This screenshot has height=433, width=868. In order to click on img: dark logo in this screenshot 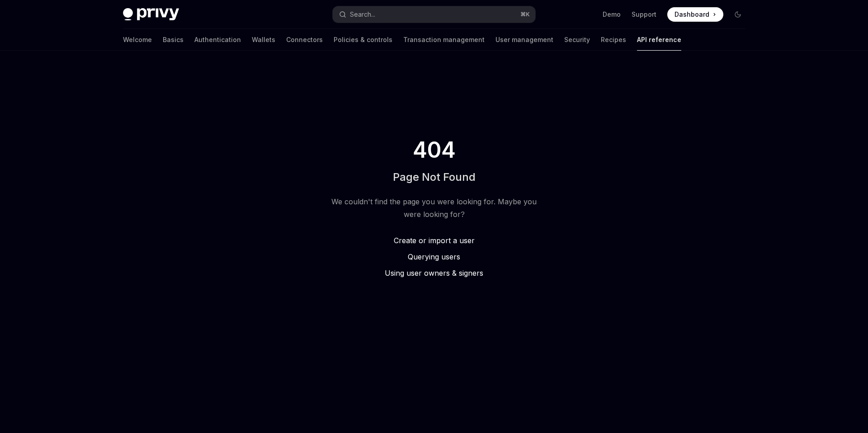, I will do `click(151, 14)`.